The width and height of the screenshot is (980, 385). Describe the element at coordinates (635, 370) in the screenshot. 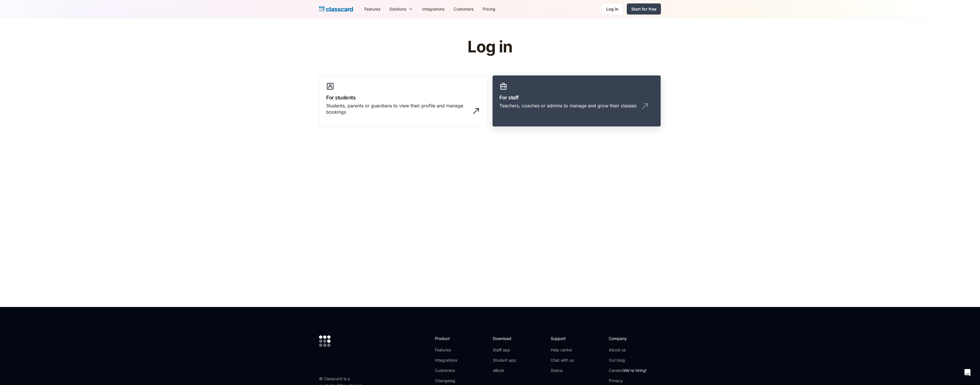

I see `span: We're hiring!` at that location.